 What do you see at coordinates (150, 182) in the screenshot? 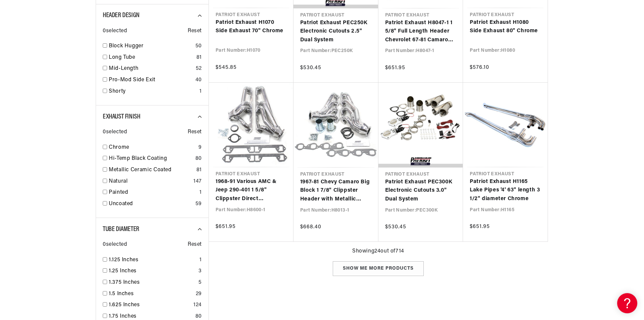
I see `a: Natural` at bounding box center [150, 182].